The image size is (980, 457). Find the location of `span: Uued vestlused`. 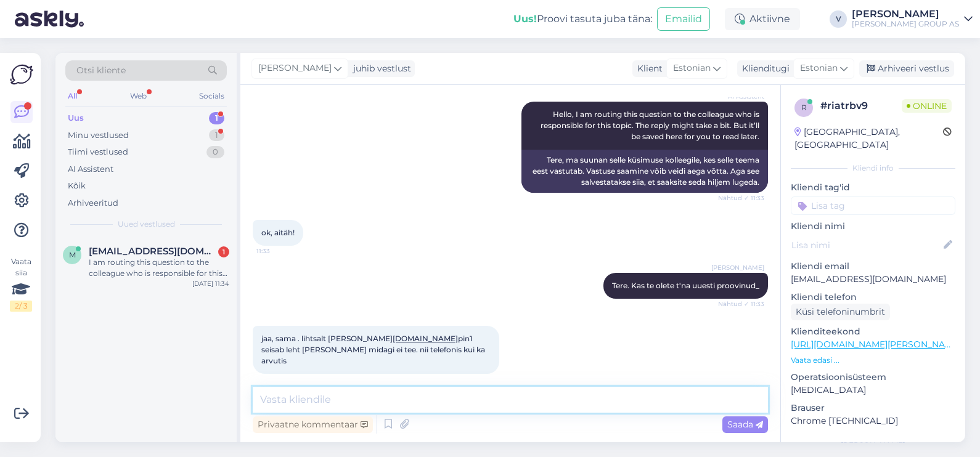

span: Uued vestlused is located at coordinates (146, 225).